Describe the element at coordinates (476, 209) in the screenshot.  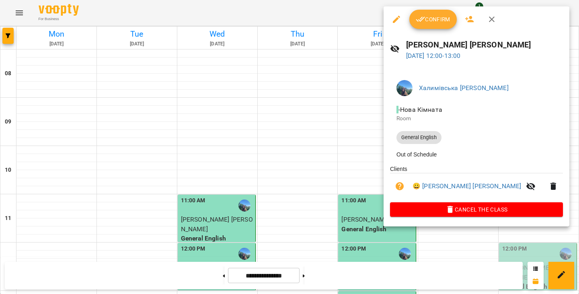
I see `span: Cancel the class` at that location.